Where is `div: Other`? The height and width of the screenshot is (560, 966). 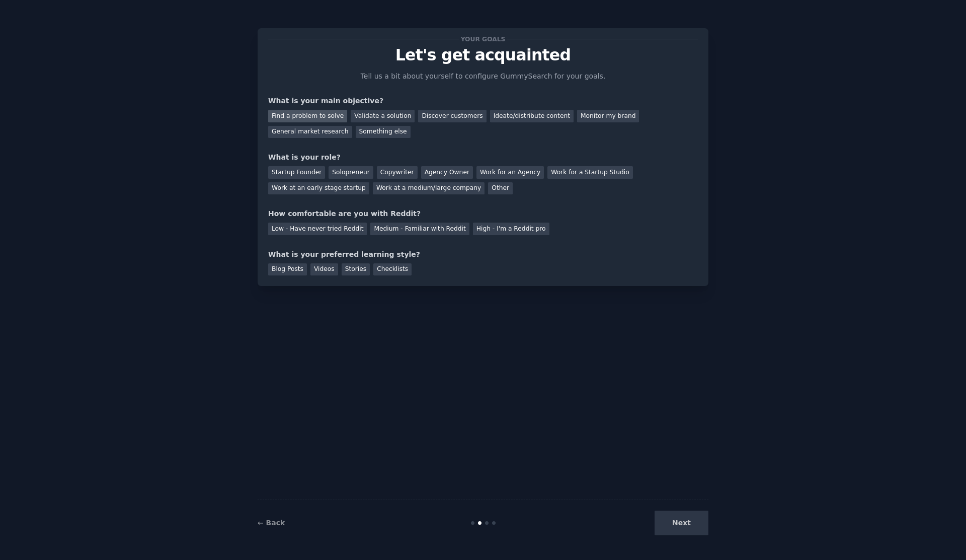 div: Other is located at coordinates (500, 188).